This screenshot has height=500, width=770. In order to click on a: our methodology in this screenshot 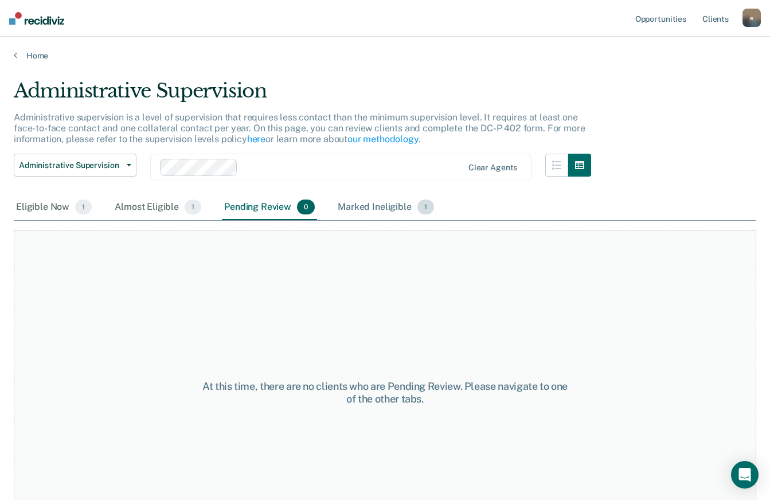, I will do `click(383, 139)`.